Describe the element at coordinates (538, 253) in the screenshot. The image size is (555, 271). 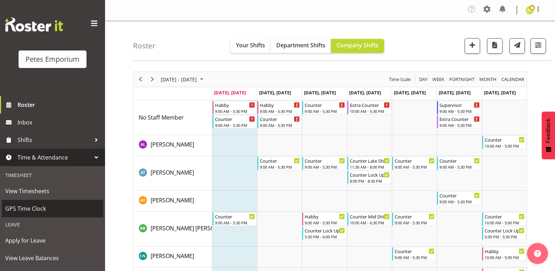
I see `img: help-xxl-2.png` at that location.